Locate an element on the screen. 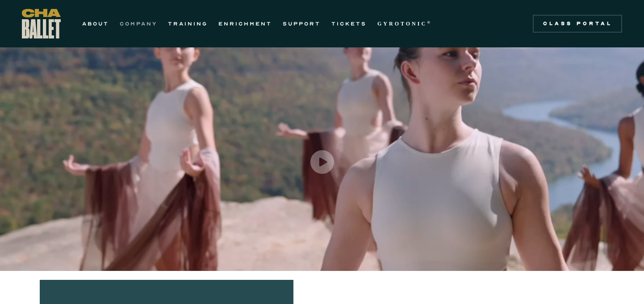 Image resolution: width=644 pixels, height=304 pixels. a: COMPANY is located at coordinates (139, 24).